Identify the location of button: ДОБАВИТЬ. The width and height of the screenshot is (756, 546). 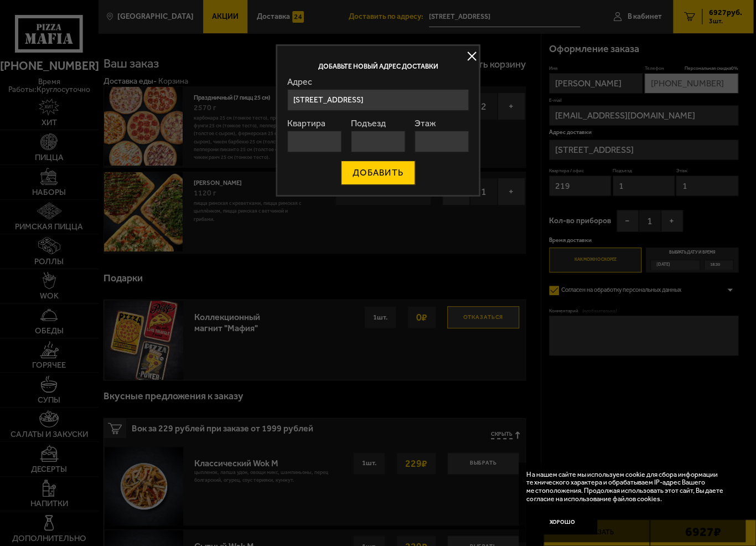
(378, 173).